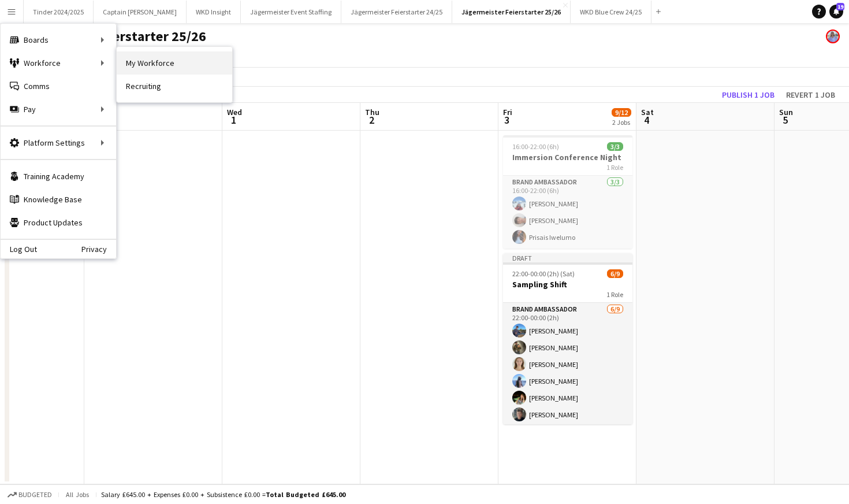 This screenshot has height=504, width=849. Describe the element at coordinates (397, 12) in the screenshot. I see `button: Jägermeister Feierstarter 24/25` at that location.